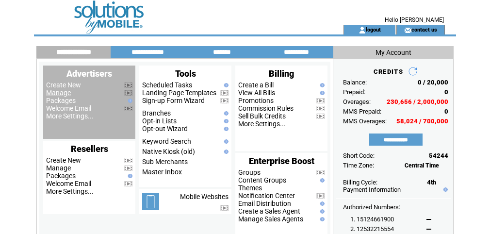  What do you see at coordinates (362, 111) in the screenshot?
I see `span: MMS Prepaid:` at bounding box center [362, 111].